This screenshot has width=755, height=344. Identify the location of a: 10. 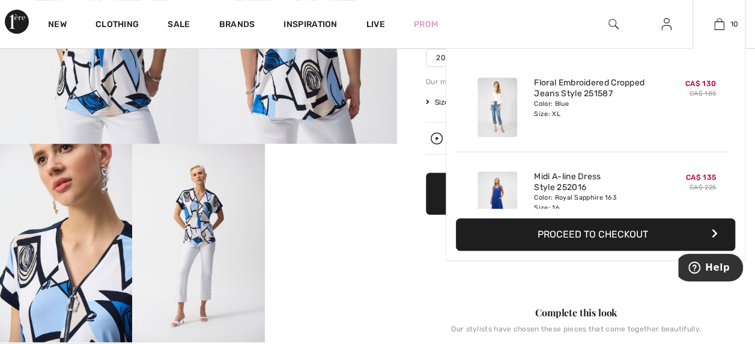
(719, 24).